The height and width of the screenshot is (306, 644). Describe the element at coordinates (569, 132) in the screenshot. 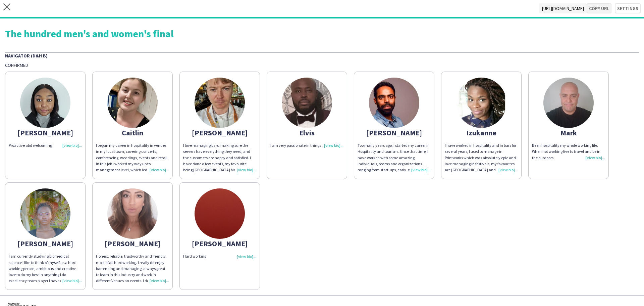

I see `div: Mark` at that location.